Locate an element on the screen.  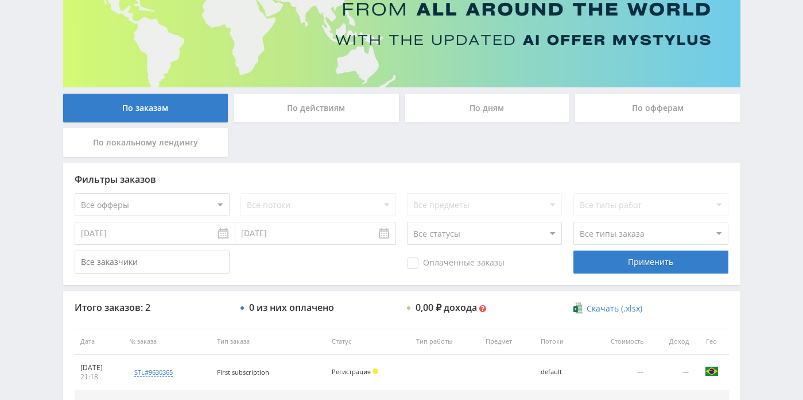
span: First subscription is located at coordinates (243, 372).